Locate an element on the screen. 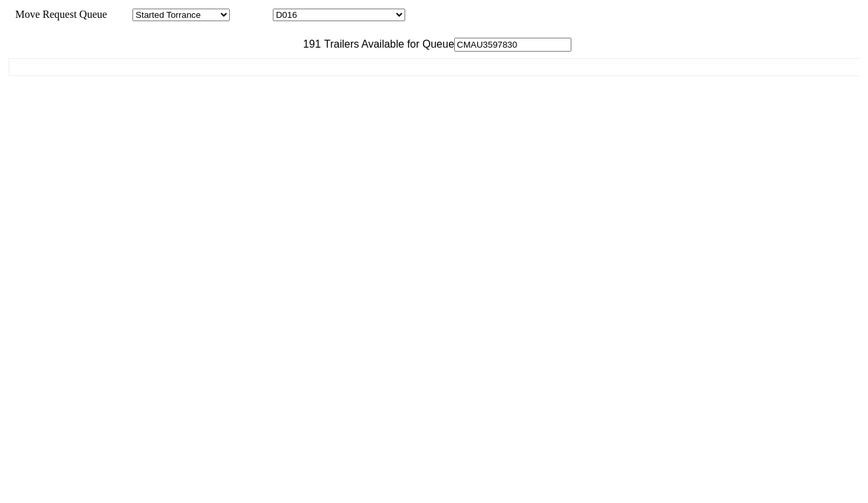  input: Filter Available Trailers is located at coordinates (512, 44).